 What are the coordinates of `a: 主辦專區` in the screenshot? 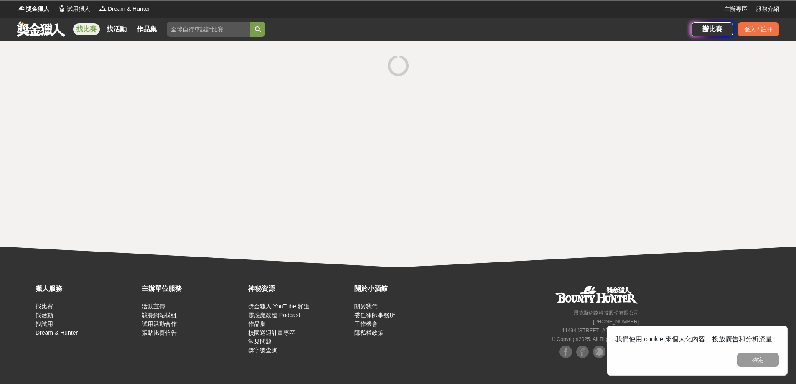 It's located at (736, 9).